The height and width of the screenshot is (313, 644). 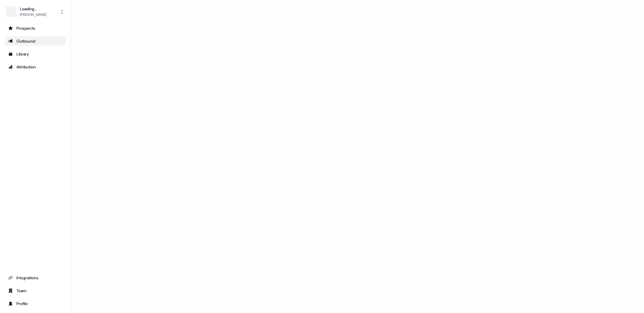 I want to click on a: Go to attribution, so click(x=35, y=67).